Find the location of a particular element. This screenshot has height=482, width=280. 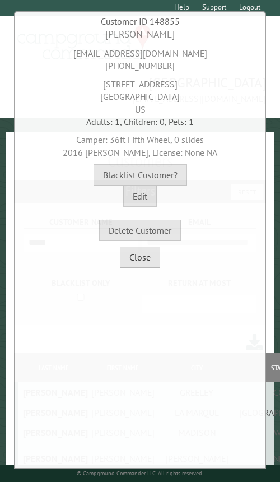

div: Customer ID 148855 is located at coordinates (140, 21).